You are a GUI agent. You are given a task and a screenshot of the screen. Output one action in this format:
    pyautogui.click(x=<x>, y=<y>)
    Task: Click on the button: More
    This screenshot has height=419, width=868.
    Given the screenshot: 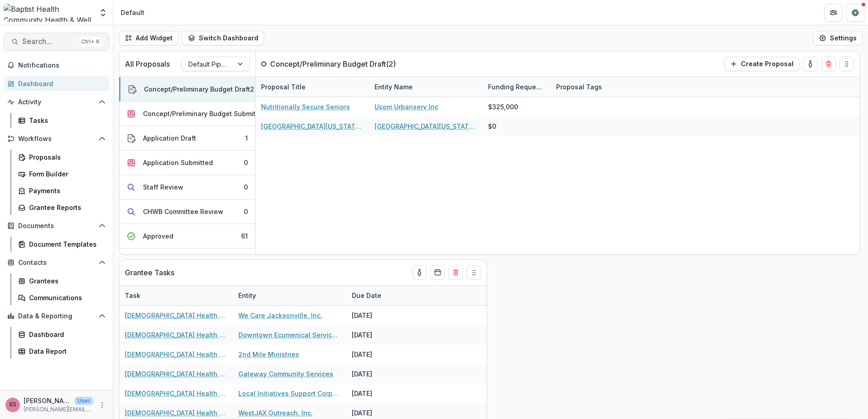 What is the action you would take?
    pyautogui.click(x=102, y=405)
    